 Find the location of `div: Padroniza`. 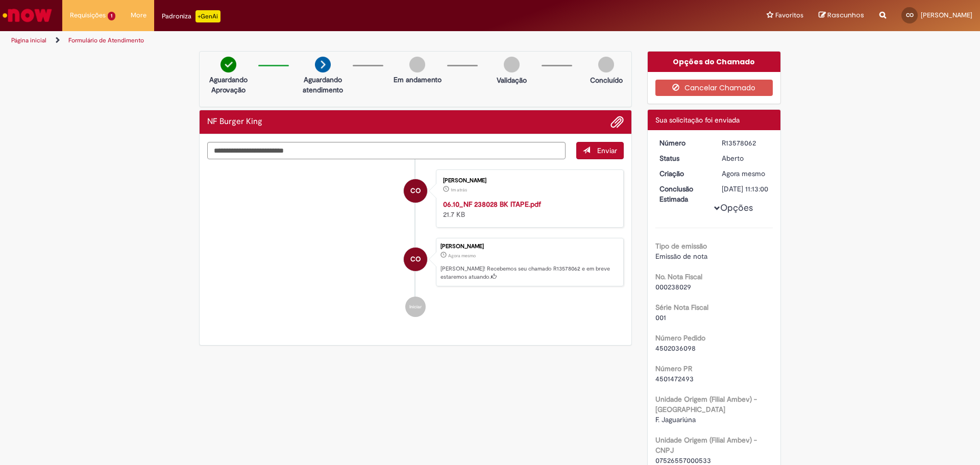

div: Padroniza is located at coordinates (191, 16).